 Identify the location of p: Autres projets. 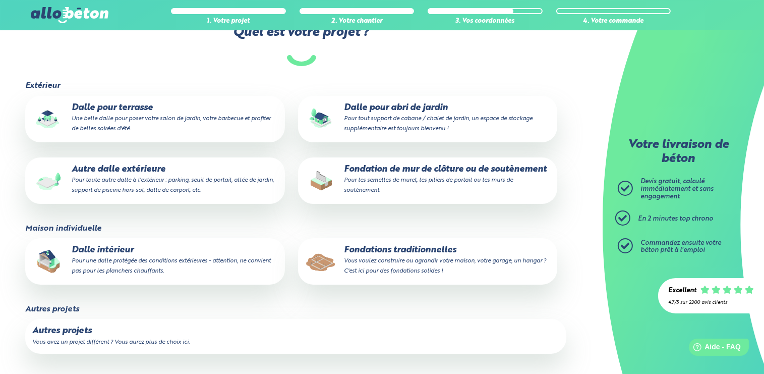
(296, 331).